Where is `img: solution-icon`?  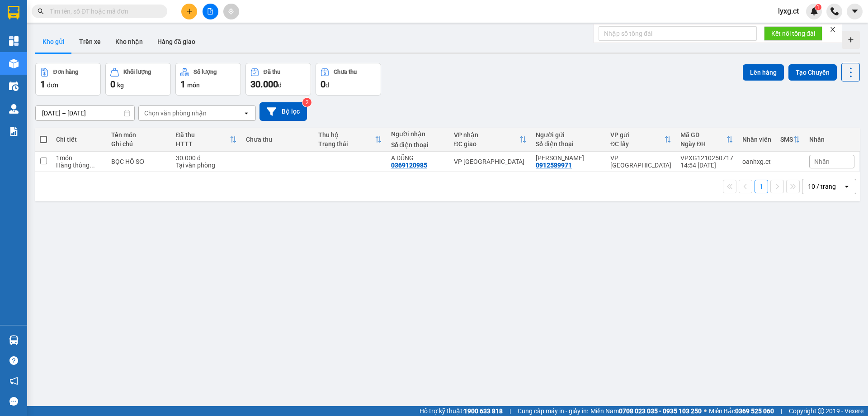
img: solution-icon is located at coordinates (13, 131).